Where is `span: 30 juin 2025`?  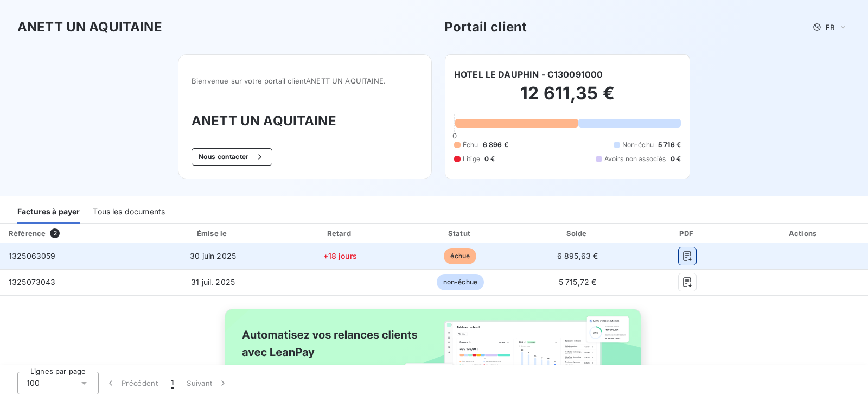 span: 30 juin 2025 is located at coordinates (212, 256).